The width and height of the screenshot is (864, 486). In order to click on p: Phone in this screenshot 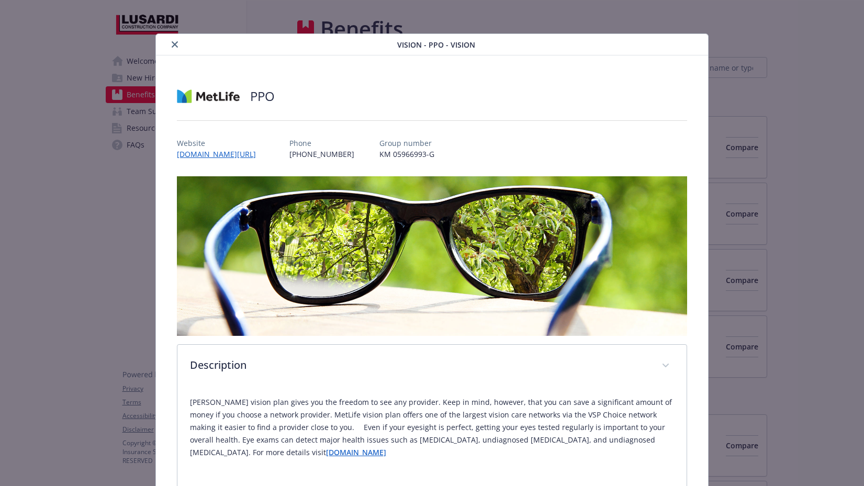, I will do `click(322, 143)`.